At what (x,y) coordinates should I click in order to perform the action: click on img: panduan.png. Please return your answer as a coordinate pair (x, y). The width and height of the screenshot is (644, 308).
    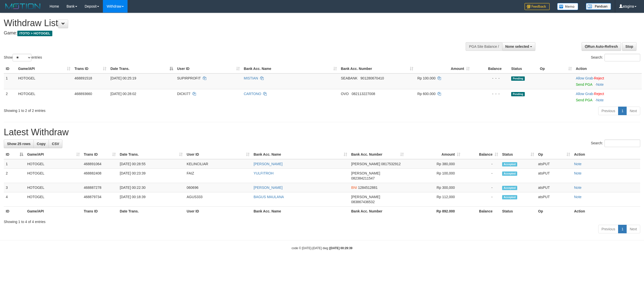
    Looking at the image, I should click on (598, 6).